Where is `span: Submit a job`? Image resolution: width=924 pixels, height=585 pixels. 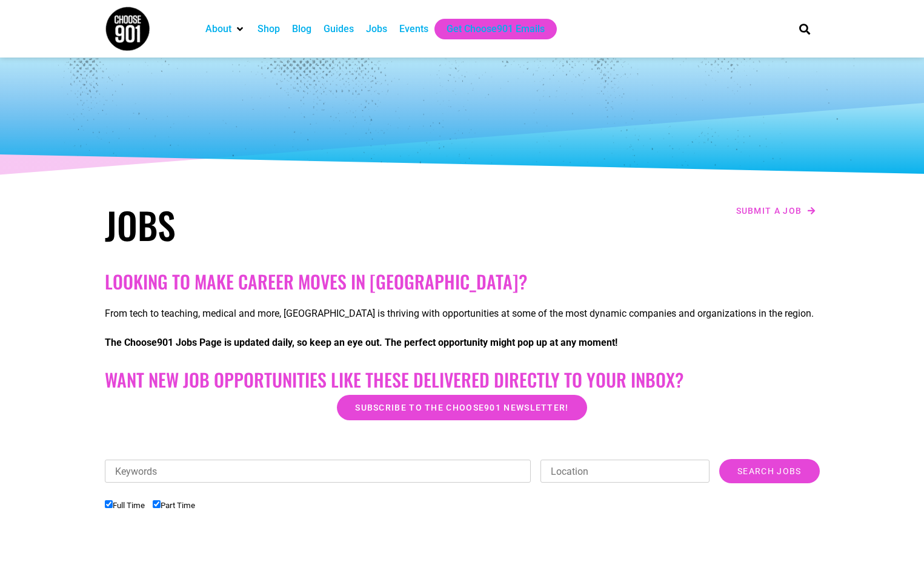
span: Submit a job is located at coordinates (769, 211).